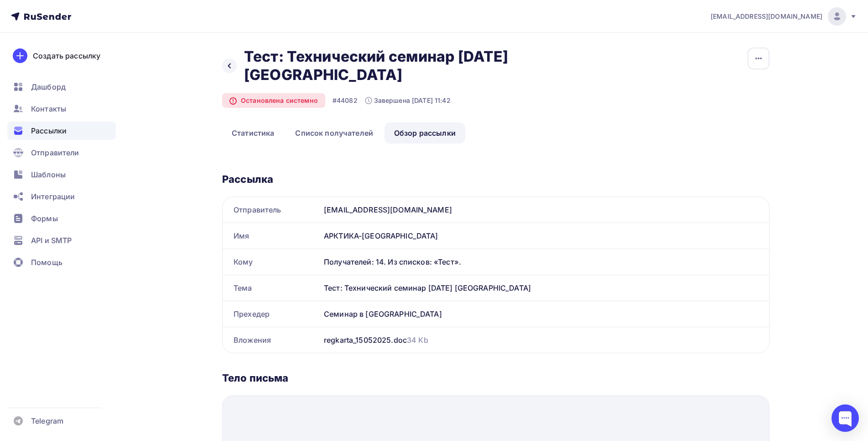  What do you see at coordinates (376, 340) in the screenshot?
I see `div: regkarta_15052025.doc` at bounding box center [376, 340].